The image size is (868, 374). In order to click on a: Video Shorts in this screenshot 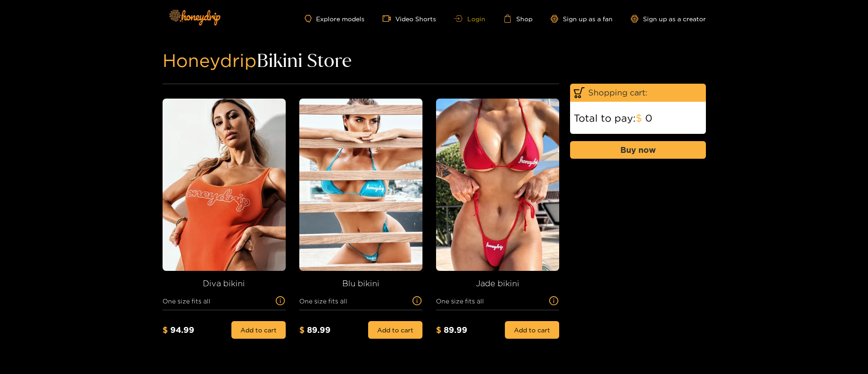, I will do `click(409, 19)`.